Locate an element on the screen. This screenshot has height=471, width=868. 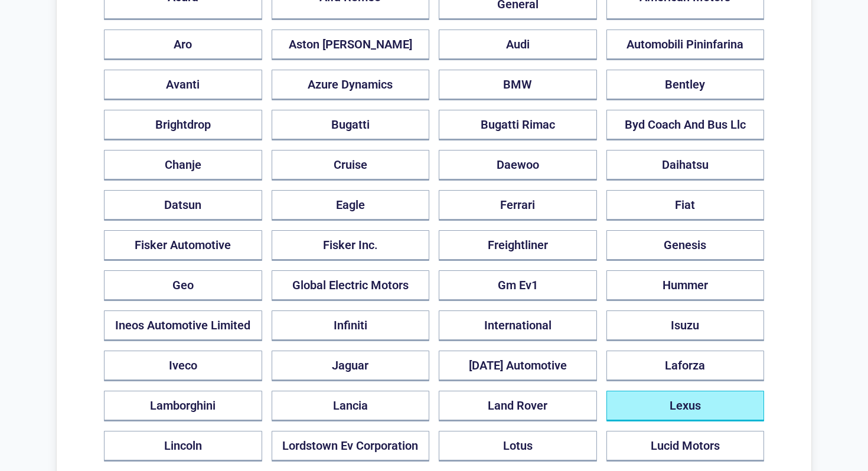
button: Bugatti is located at coordinates (351, 125).